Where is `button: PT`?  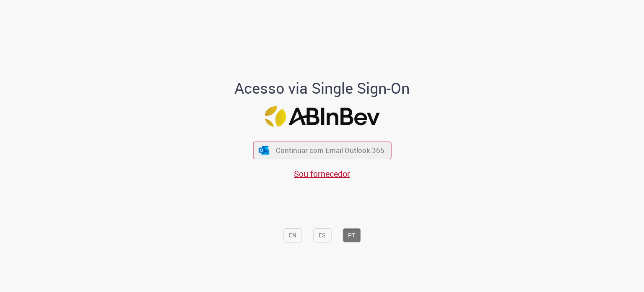
button: PT is located at coordinates (351, 235).